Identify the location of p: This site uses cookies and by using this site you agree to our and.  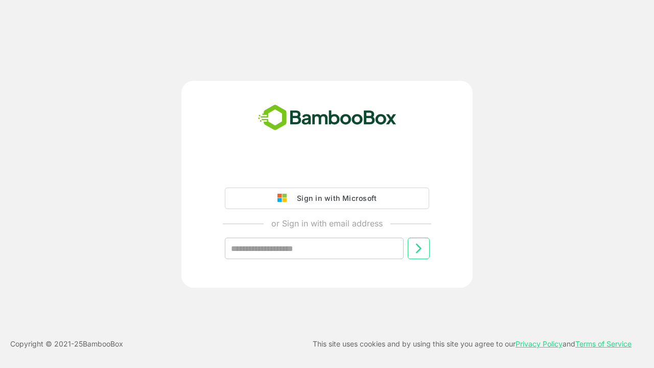
(472, 344).